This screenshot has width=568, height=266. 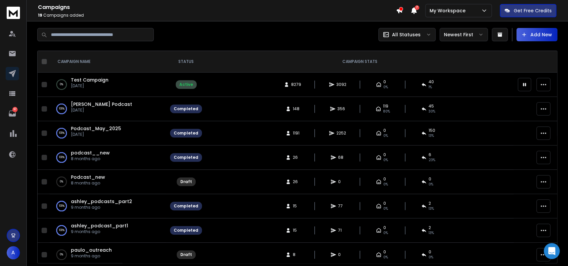 What do you see at coordinates (341, 133) in the screenshot?
I see `span: 2252` at bounding box center [341, 133].